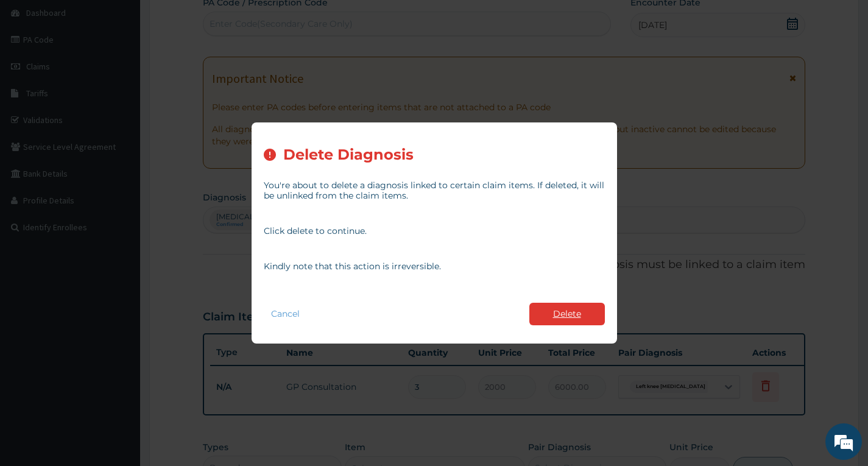 The height and width of the screenshot is (466, 868). I want to click on div: Minimize live chat window, so click(215, 21).